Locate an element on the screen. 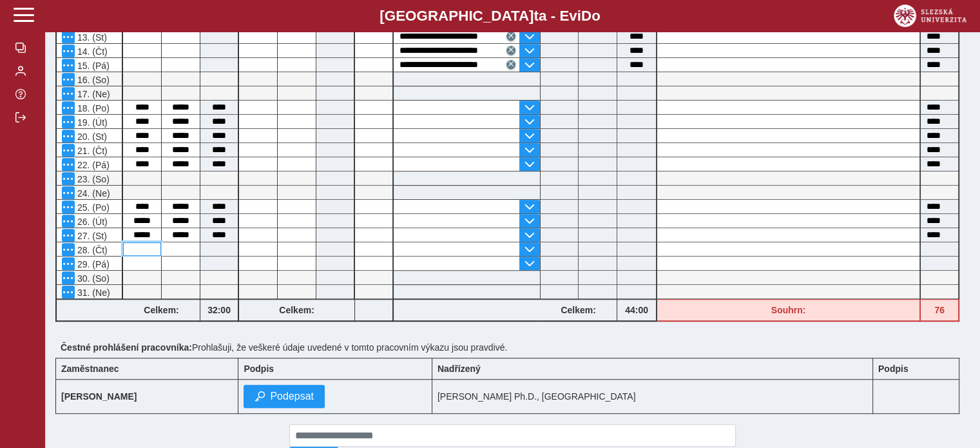  b: Zaměstnanec is located at coordinates (89, 368).